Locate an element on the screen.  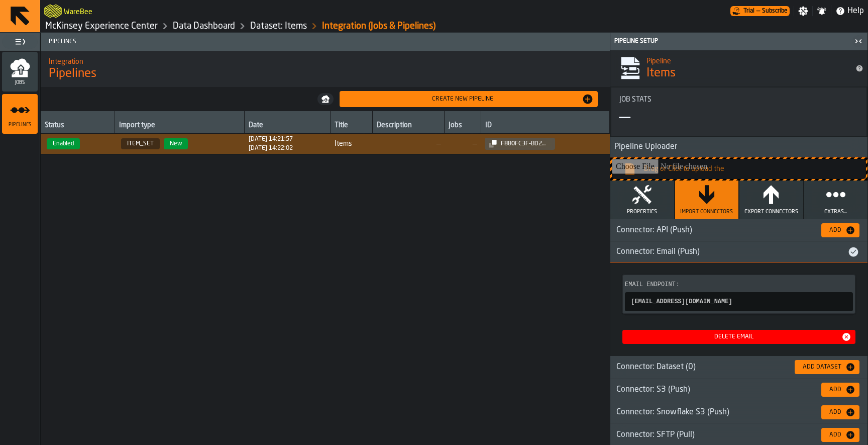
div: Integration (Jobs & Pipelines) is located at coordinates (379, 26).